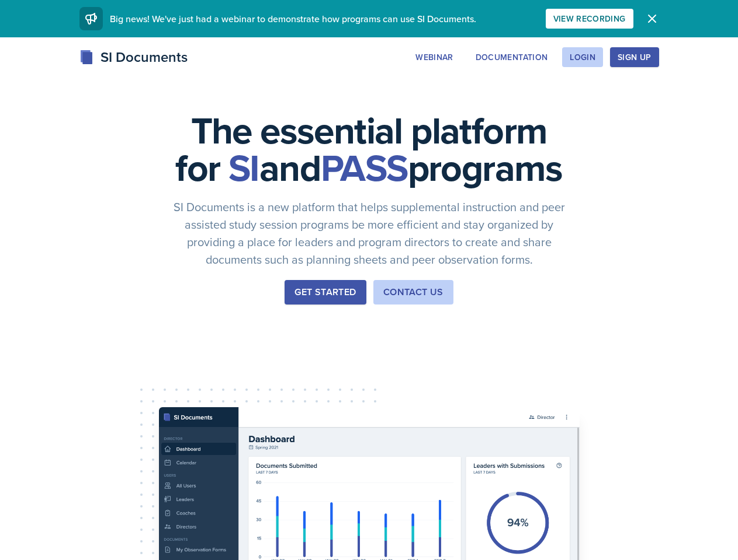 Image resolution: width=738 pixels, height=560 pixels. Describe the element at coordinates (434, 57) in the screenshot. I see `button: Webinar` at that location.